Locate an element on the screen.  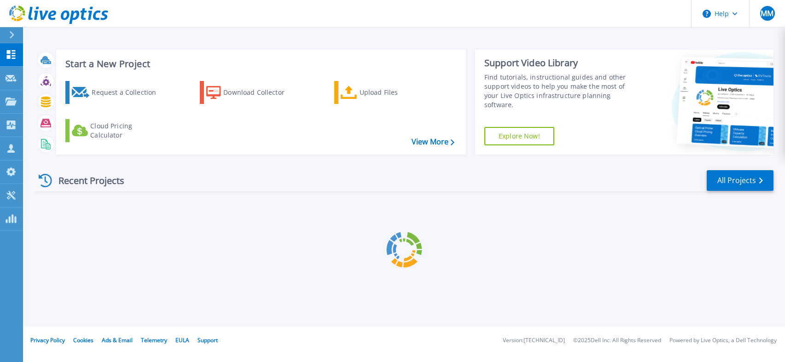
li: © 2025 Dell Inc. All Rights Reserved is located at coordinates (617, 341).